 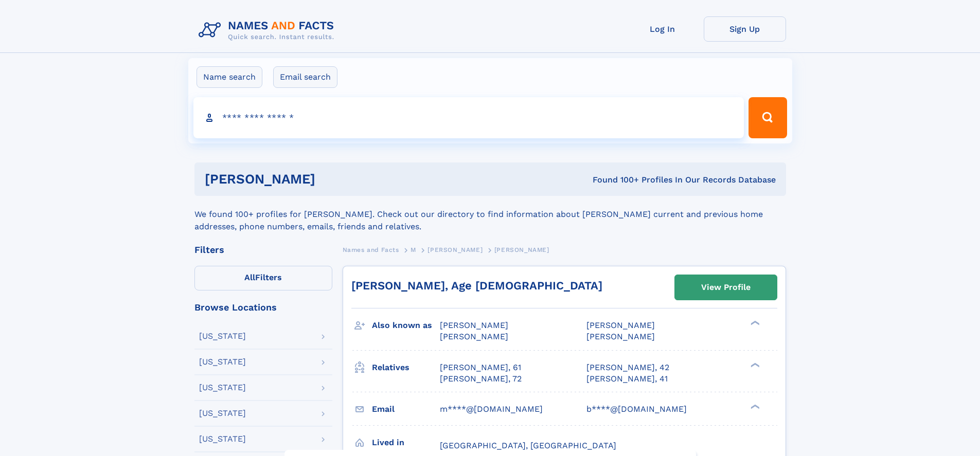 I want to click on a: Log In, so click(x=663, y=29).